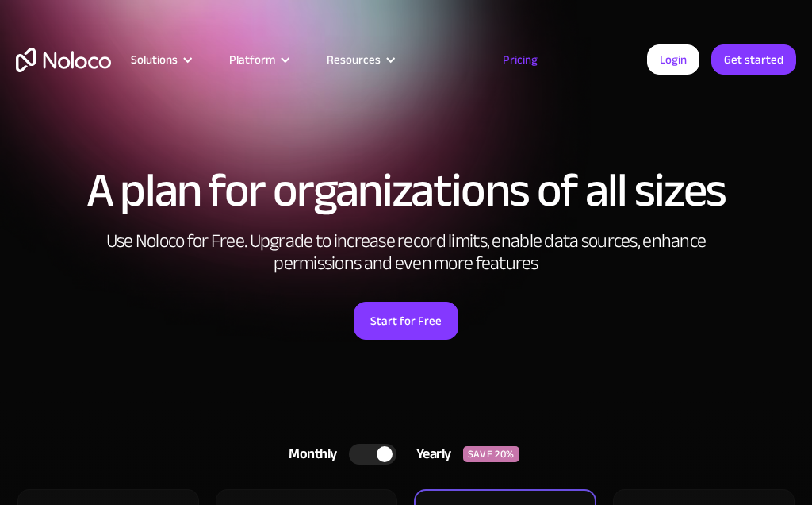 The image size is (812, 505). Describe the element at coordinates (406, 252) in the screenshot. I see `h2: Use Noloco for Free. Upgrade to increase record limits, enable data sources, enhance permissions ...` at that location.